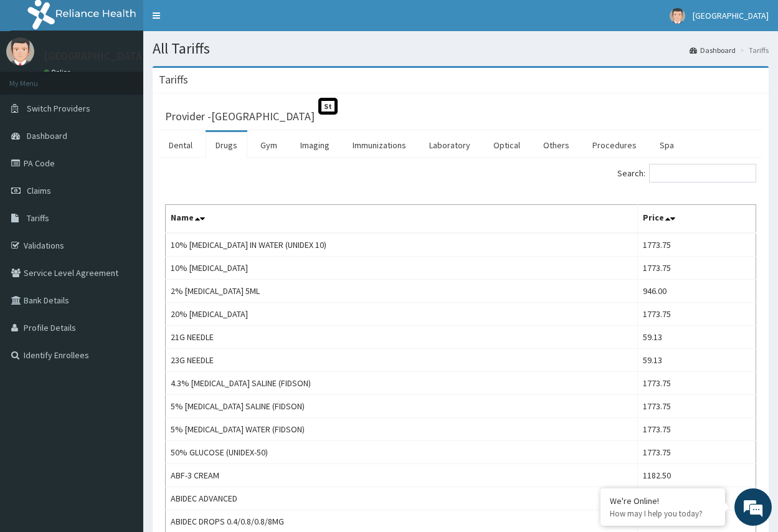  Describe the element at coordinates (752, 50) in the screenshot. I see `li: Tariffs` at that location.